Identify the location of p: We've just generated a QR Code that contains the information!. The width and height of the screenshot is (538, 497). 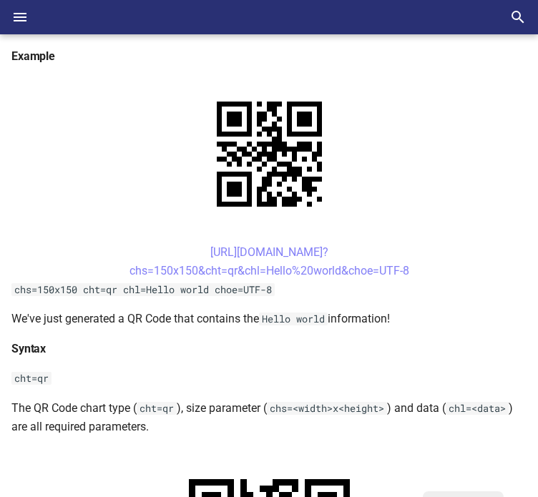
(269, 319).